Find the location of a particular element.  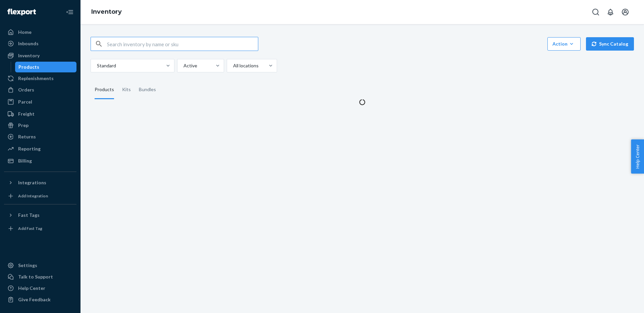

div: Replenishments is located at coordinates (36, 78).